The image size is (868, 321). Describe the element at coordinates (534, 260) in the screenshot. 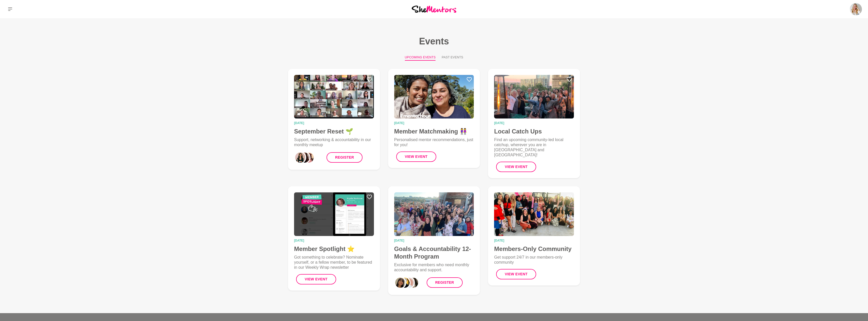

I see `p: Get support 24/7 in our members-only community` at that location.